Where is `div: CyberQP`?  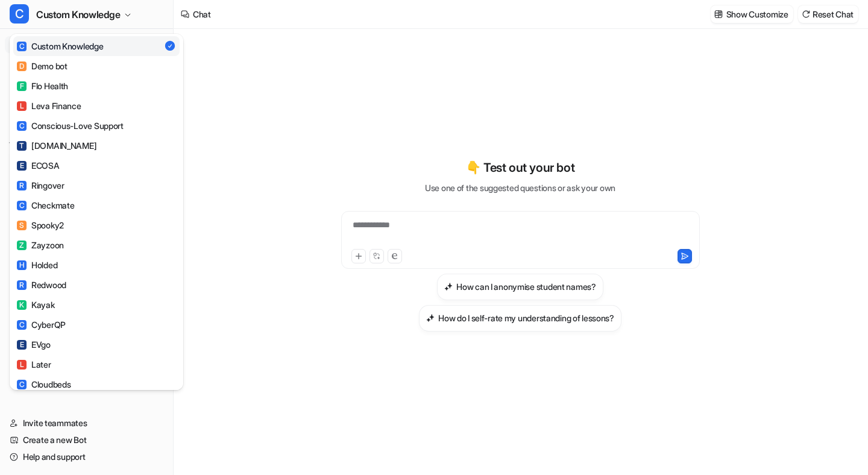 div: CyberQP is located at coordinates (41, 325).